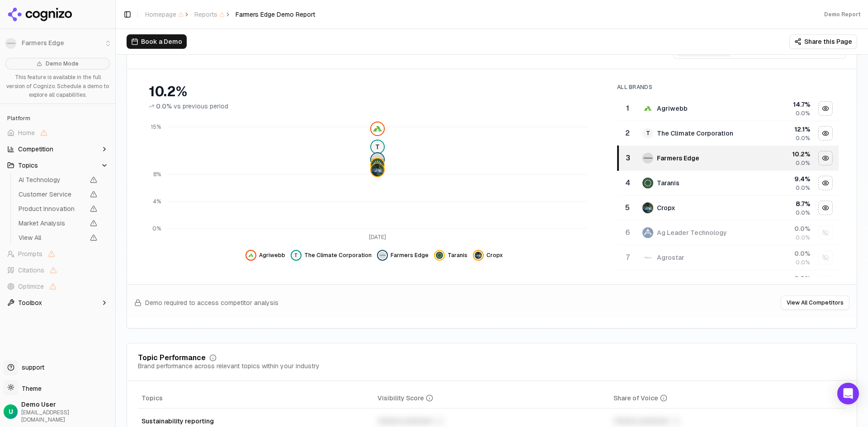 The width and height of the screenshot is (868, 427). What do you see at coordinates (668, 183) in the screenshot?
I see `div: Taranis` at bounding box center [668, 183].